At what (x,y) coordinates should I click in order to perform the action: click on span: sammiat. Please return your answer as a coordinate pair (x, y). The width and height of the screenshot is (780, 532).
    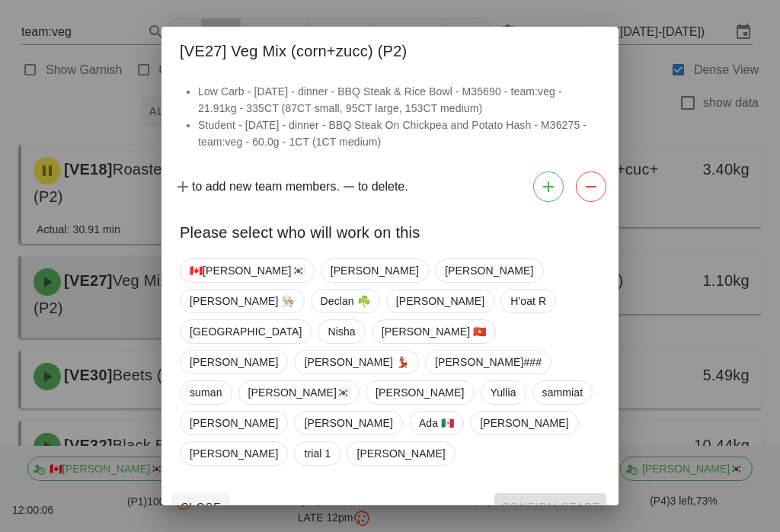
    Looking at the image, I should click on (564, 392).